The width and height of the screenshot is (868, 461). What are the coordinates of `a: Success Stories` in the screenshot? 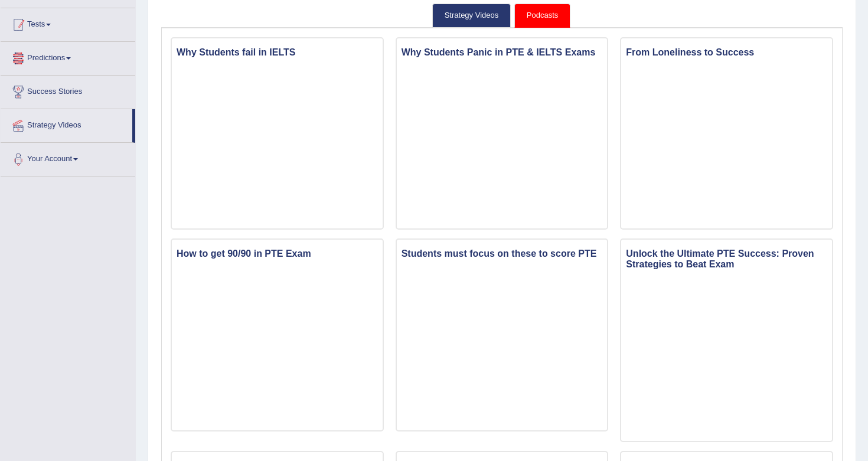 It's located at (68, 90).